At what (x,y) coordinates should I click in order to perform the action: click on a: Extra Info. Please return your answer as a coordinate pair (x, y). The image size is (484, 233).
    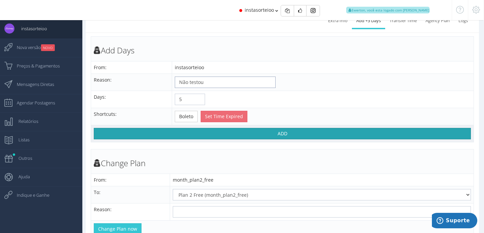
    Looking at the image, I should click on (338, 21).